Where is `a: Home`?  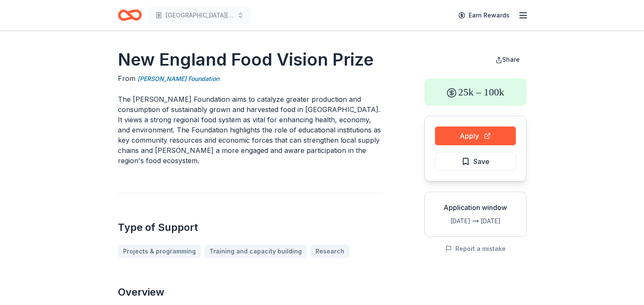 a: Home is located at coordinates (130, 15).